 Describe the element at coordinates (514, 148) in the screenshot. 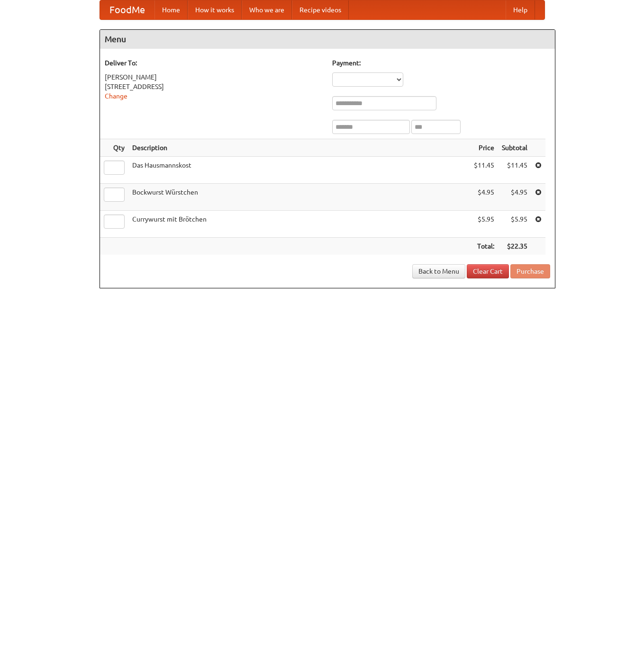

I see `th: Subtotal` at that location.